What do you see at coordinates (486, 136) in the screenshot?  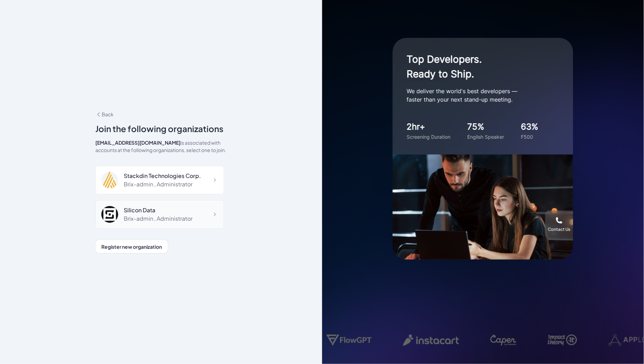 I see `div: English Speaker` at bounding box center [486, 136].